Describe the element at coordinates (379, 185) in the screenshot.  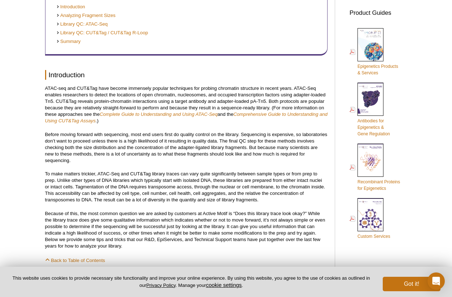
I see `span: Recombinant Proteins for Epigenetics` at that location.